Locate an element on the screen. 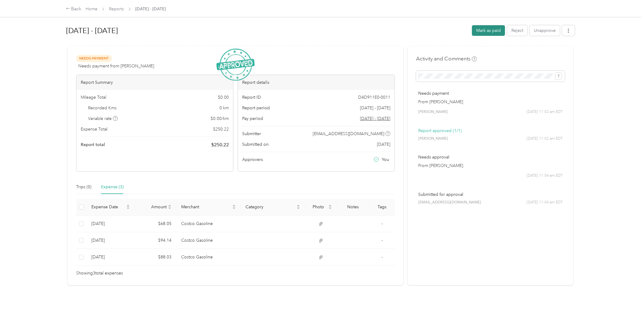 This screenshot has width=644, height=310. td: 9-9-2025 is located at coordinates (110, 257).